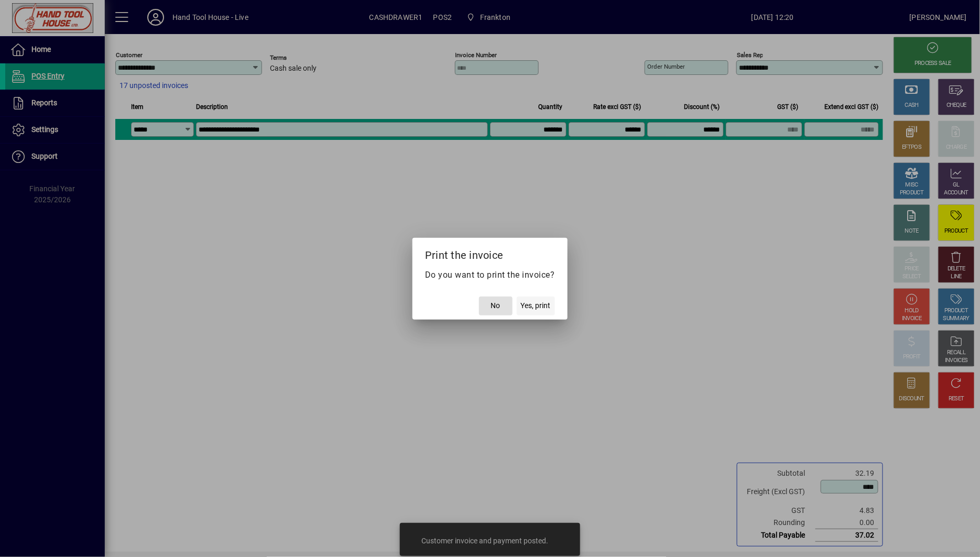 The image size is (980, 557). What do you see at coordinates (536, 305) in the screenshot?
I see `span: Yes, print` at bounding box center [536, 305].